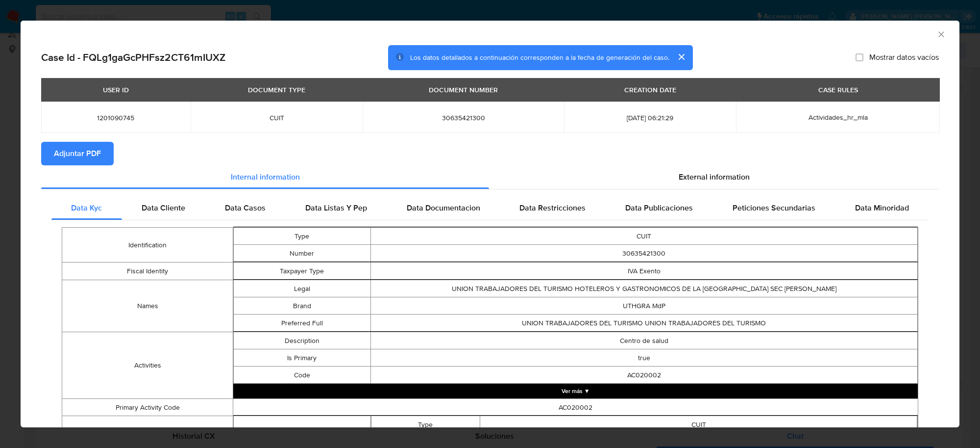 This screenshot has width=980, height=448. I want to click on td: Preferred Full, so click(302, 323).